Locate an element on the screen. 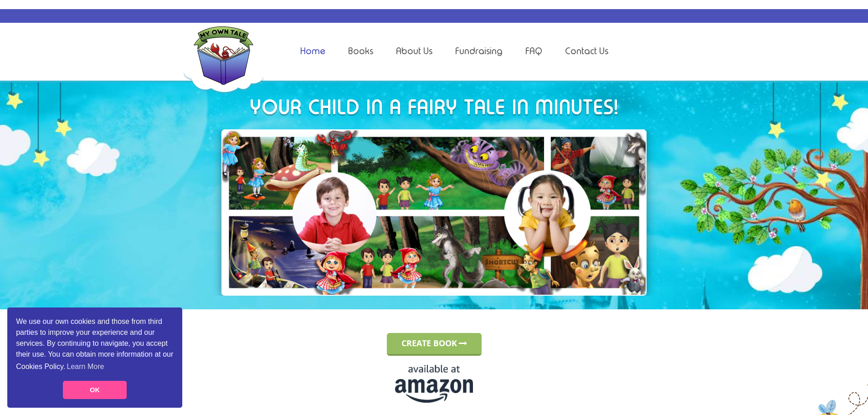 The height and width of the screenshot is (415, 868). span: We use our own cookies and those from third parties to improve your experience and our services. ... is located at coordinates (95, 345).